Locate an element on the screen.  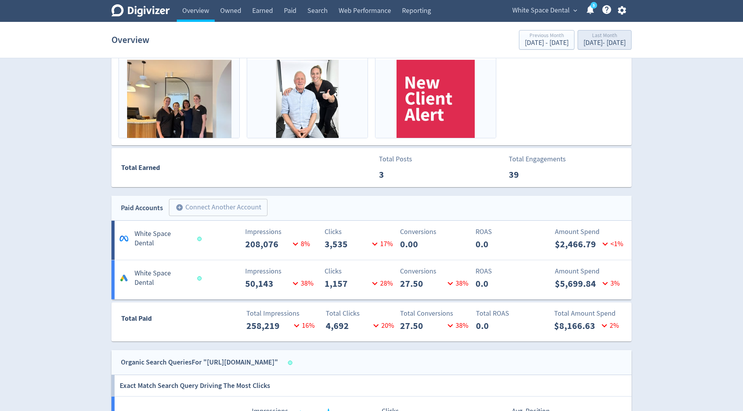
text: 5 is located at coordinates (594, 5).